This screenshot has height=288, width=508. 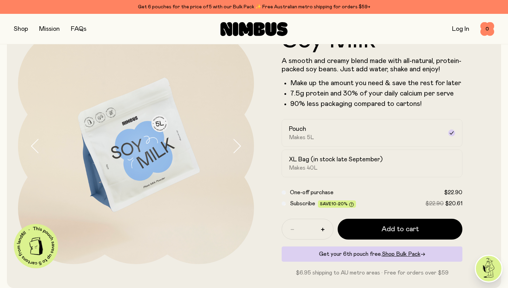 What do you see at coordinates (400, 229) in the screenshot?
I see `span: Add to cart` at bounding box center [400, 229].